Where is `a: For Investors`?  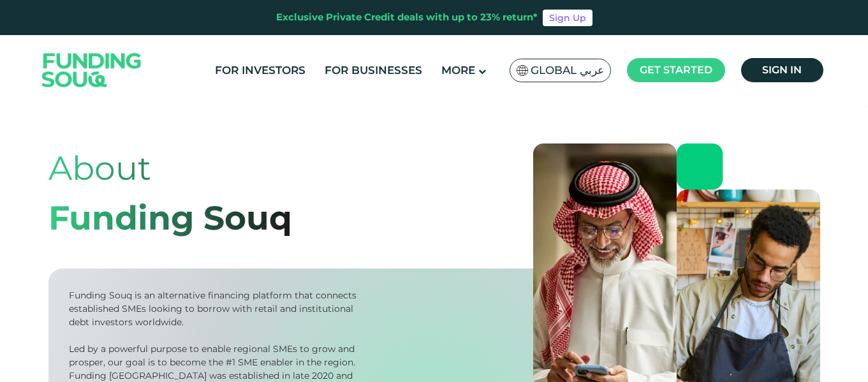
a: For Investors is located at coordinates (260, 70).